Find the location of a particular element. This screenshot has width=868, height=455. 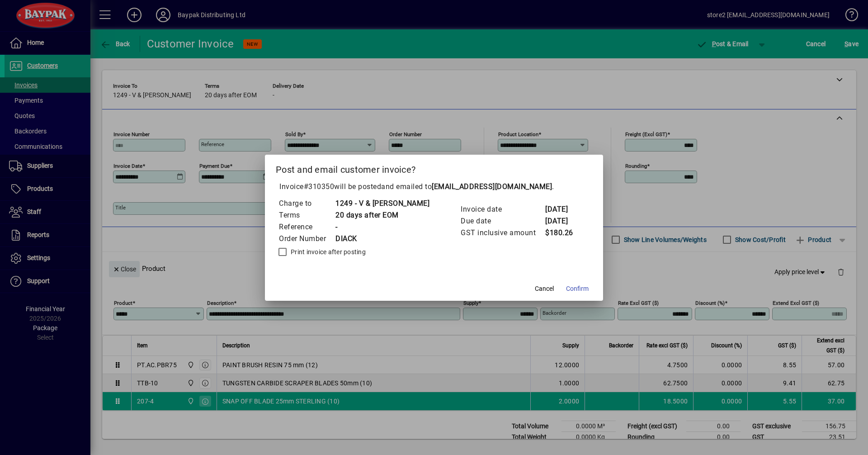

h2: Post and email customer invoice? is located at coordinates (434, 168).